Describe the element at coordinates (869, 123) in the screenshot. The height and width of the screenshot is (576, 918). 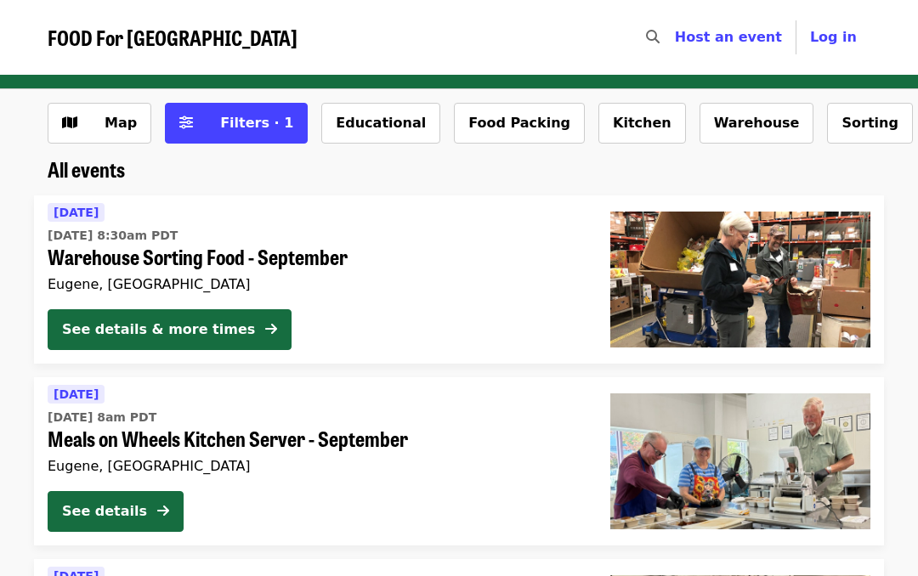
I see `button: Sorting` at that location.